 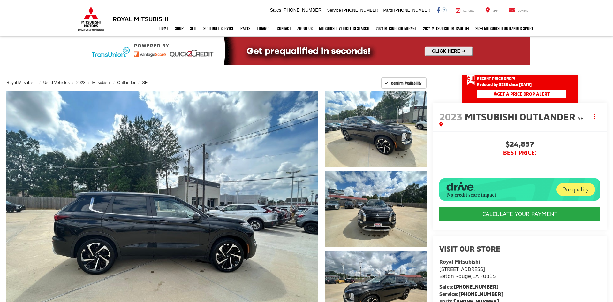 I want to click on span: Recent Price Drop!, so click(x=496, y=78).